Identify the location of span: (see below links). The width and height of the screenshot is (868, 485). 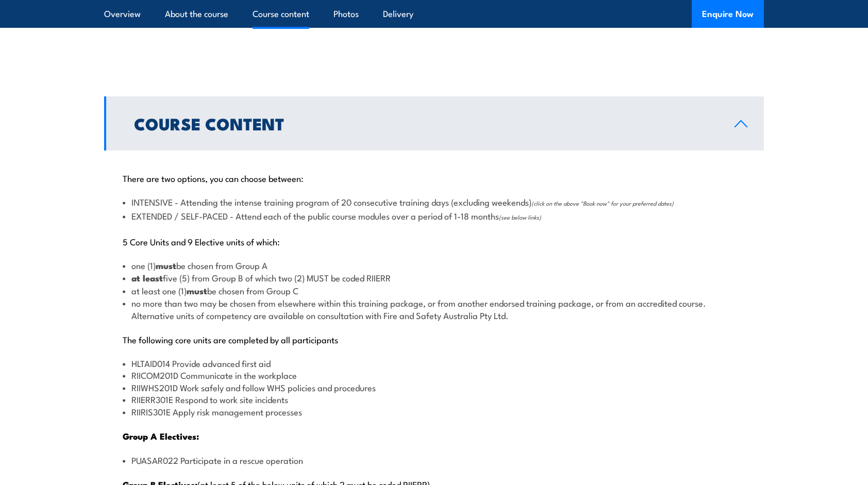
(520, 217).